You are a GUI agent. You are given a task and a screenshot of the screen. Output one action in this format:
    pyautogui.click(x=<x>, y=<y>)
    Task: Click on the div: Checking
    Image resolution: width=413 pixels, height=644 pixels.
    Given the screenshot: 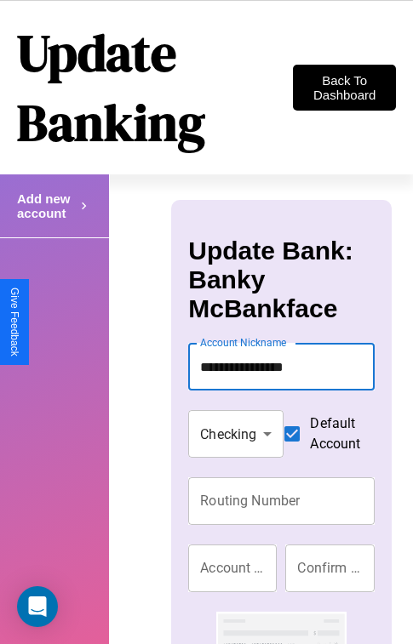 What is the action you would take?
    pyautogui.click(x=236, y=434)
    